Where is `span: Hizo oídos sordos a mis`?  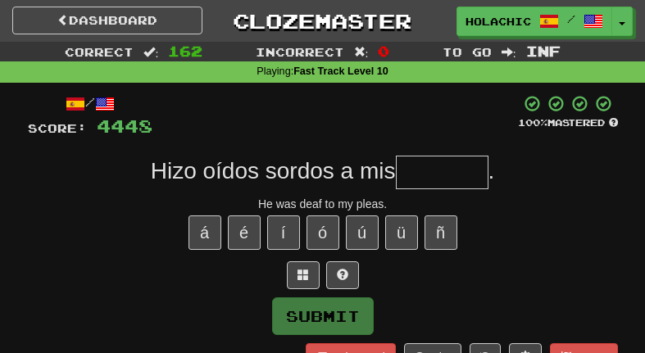 span: Hizo oídos sordos a mis is located at coordinates (273, 170).